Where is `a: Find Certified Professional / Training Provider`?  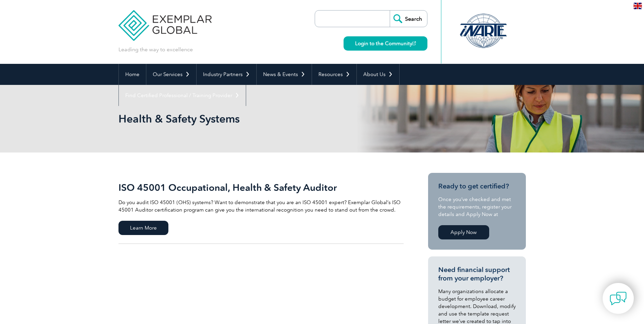 a: Find Certified Professional / Training Provider is located at coordinates (183, 95).